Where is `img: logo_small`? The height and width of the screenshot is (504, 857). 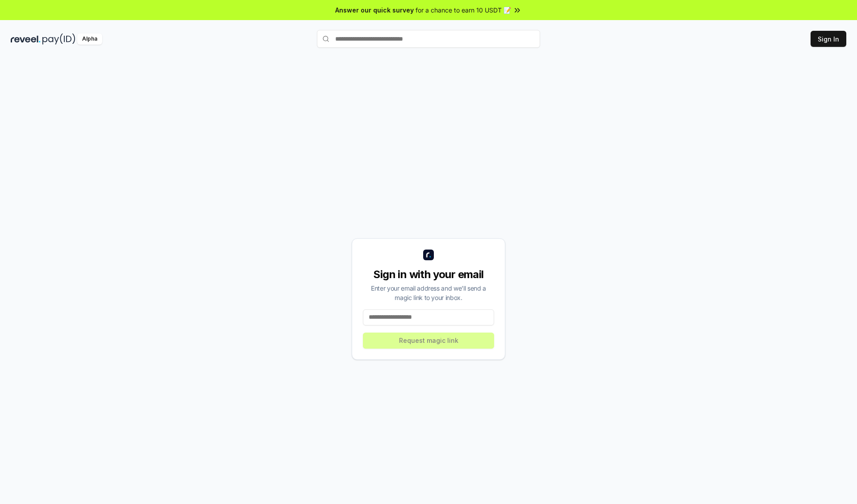 img: logo_small is located at coordinates (429, 255).